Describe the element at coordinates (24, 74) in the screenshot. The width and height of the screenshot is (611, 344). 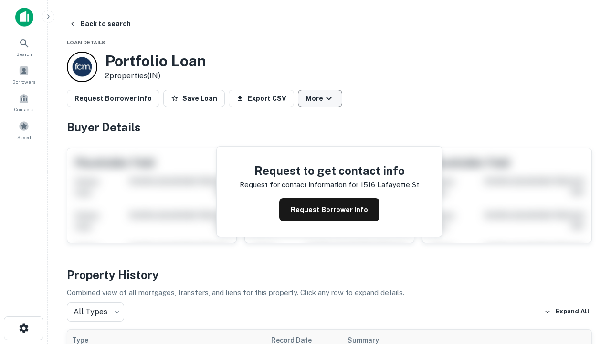
I see `a: Borrowers` at that location.